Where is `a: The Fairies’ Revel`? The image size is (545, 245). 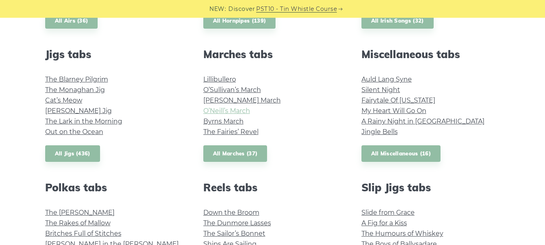
a: The Fairies’ Revel is located at coordinates (231, 131).